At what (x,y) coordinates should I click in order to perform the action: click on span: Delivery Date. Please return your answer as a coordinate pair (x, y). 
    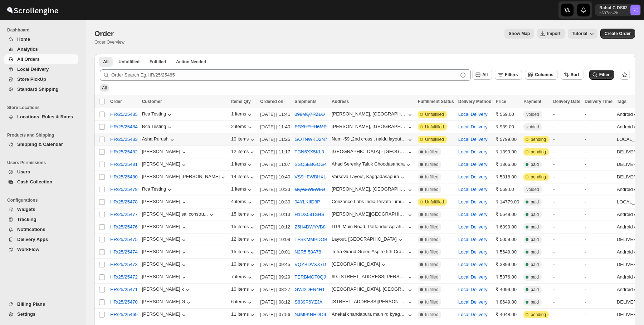
    Looking at the image, I should click on (567, 102).